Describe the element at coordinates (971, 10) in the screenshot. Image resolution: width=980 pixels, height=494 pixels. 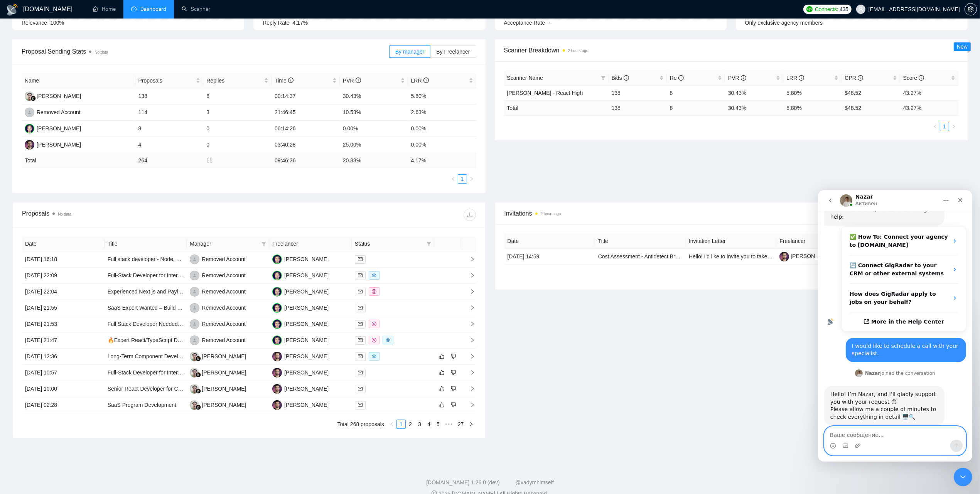
I see `a: setting` at that location.